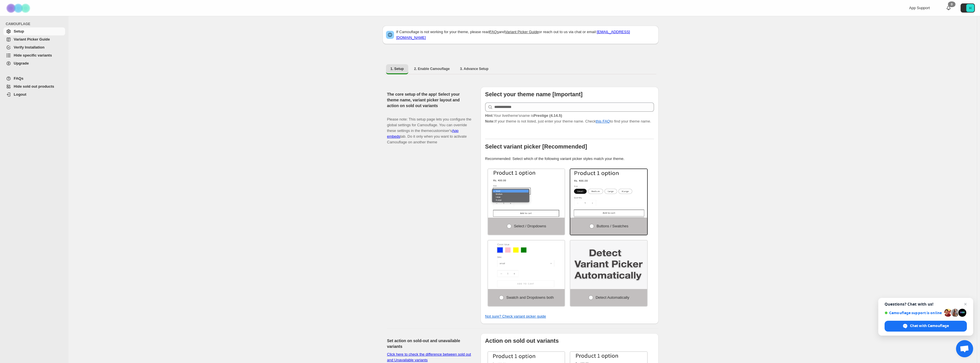  Describe the element at coordinates (603, 121) in the screenshot. I see `a: this FAQ` at that location.